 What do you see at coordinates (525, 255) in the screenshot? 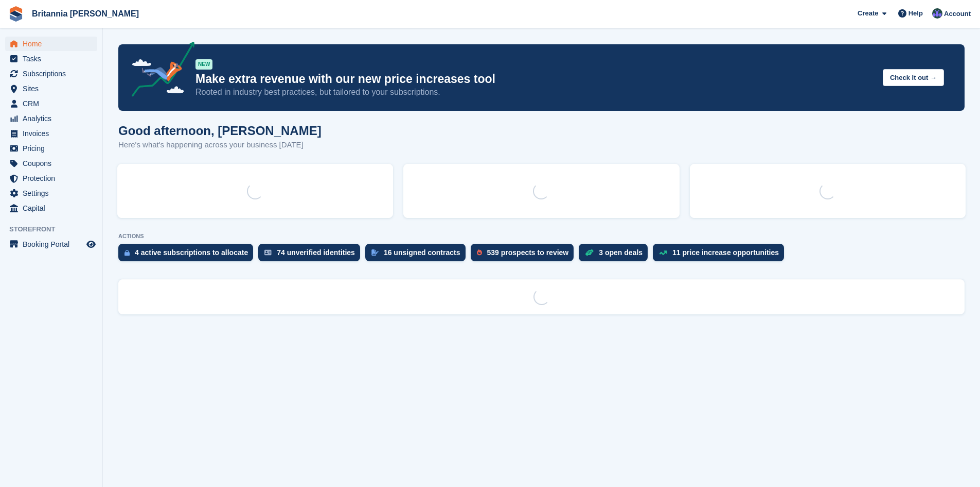
I see `a: 539 prospects to review` at bounding box center [525, 255].